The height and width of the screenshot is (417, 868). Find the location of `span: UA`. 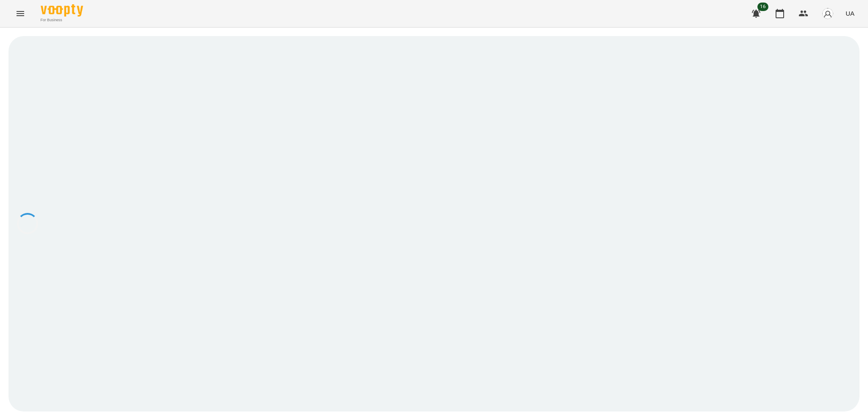

span: UA is located at coordinates (849, 13).